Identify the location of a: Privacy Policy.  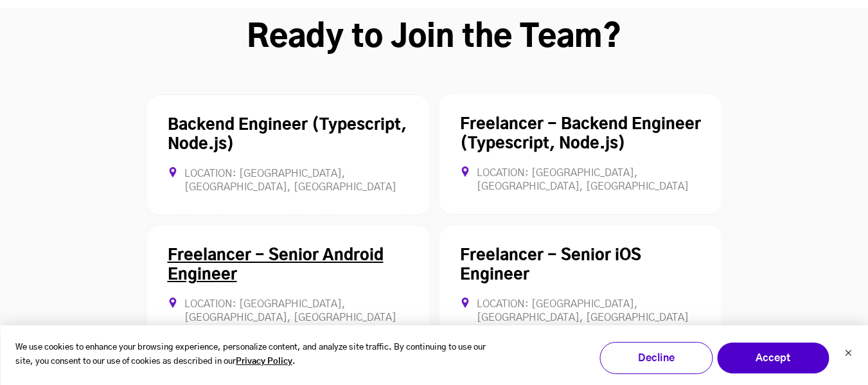
(264, 362).